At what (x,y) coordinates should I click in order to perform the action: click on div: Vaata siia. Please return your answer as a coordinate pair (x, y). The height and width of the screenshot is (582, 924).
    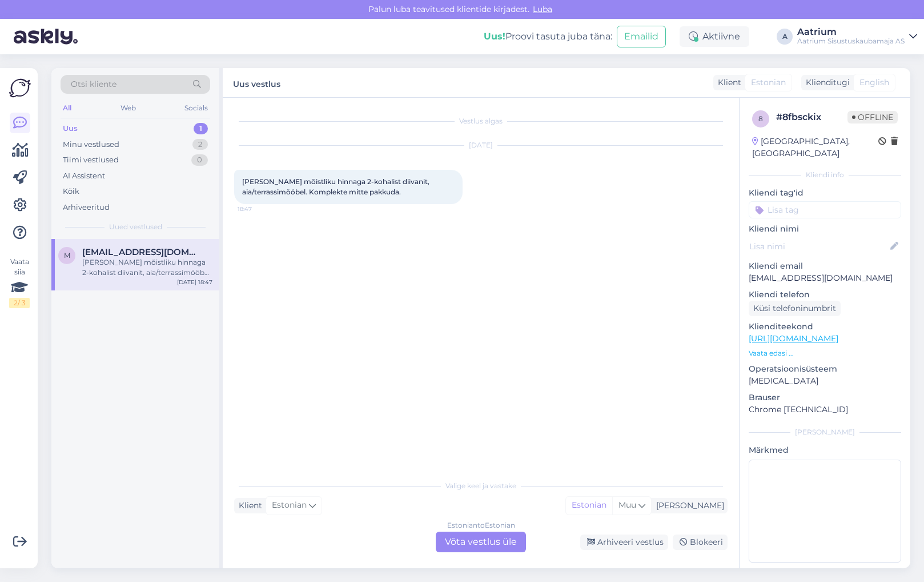
    Looking at the image, I should click on (19, 282).